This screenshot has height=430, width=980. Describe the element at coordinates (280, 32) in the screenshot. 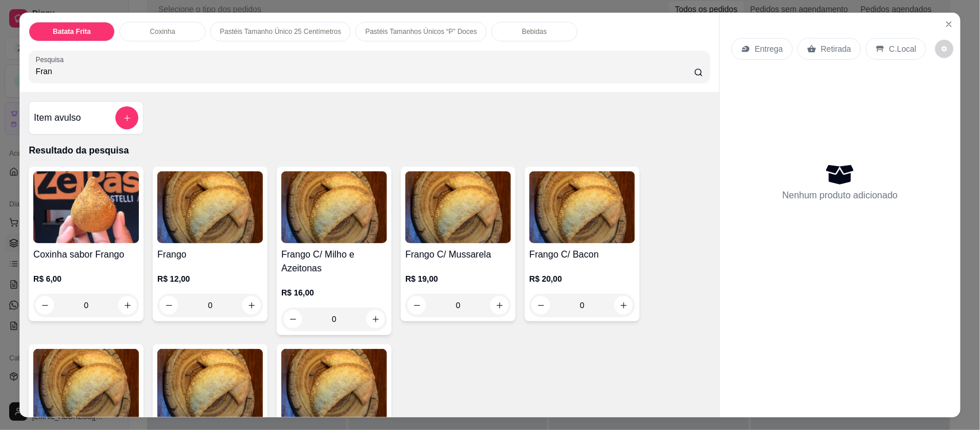

I see `p: Pastéis Tamanho Único 25 Centímetros` at that location.